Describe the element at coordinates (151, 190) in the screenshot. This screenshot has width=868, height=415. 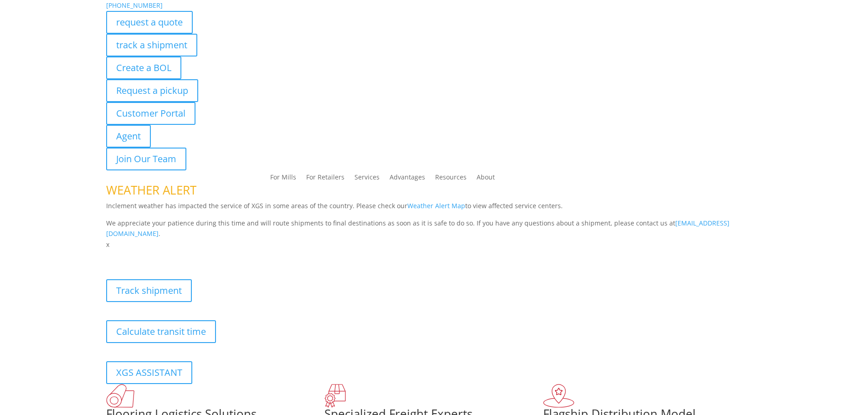
I see `span: WEATHER ALERT` at that location.